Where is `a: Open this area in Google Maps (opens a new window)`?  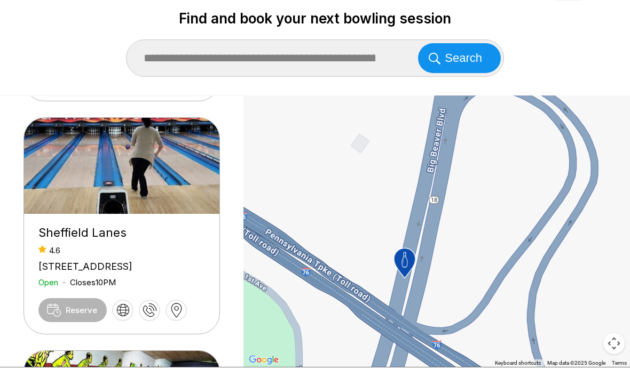 a: Open this area in Google Maps (opens a new window) is located at coordinates (264, 360).